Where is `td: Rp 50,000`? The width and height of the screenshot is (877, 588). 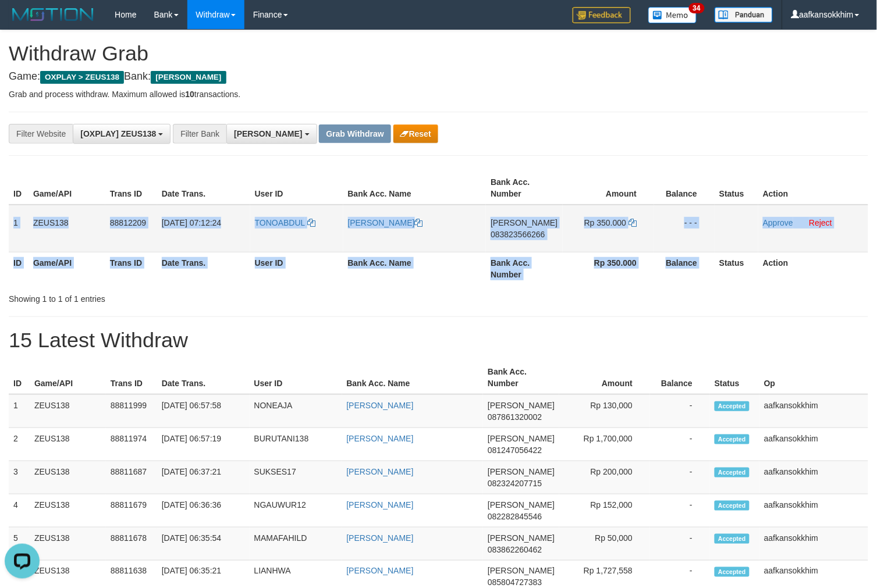 td: Rp 50,000 is located at coordinates (604, 544).